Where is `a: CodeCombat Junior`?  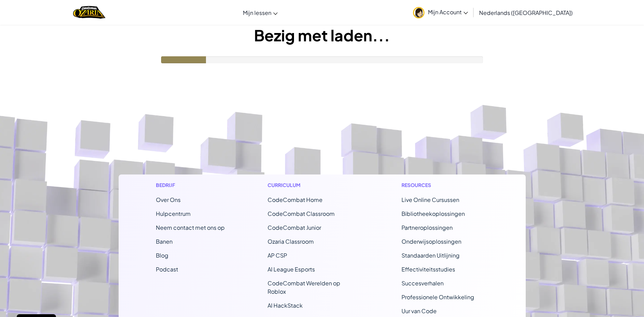 a: CodeCombat Junior is located at coordinates (295, 227).